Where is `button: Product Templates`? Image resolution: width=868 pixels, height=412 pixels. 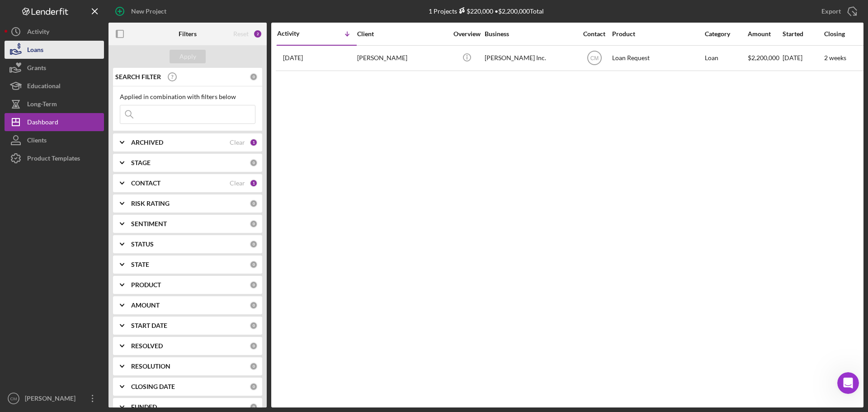
button: Product Templates is located at coordinates (54, 159).